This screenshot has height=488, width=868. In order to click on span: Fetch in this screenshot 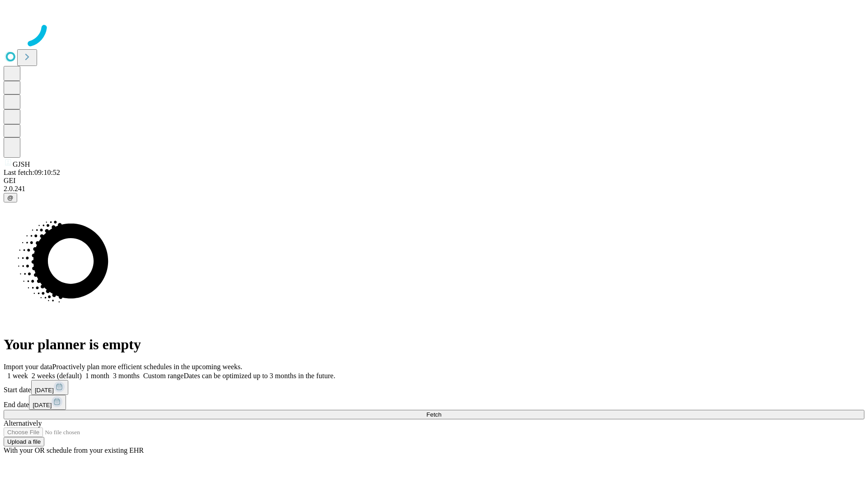, I will do `click(433, 415)`.